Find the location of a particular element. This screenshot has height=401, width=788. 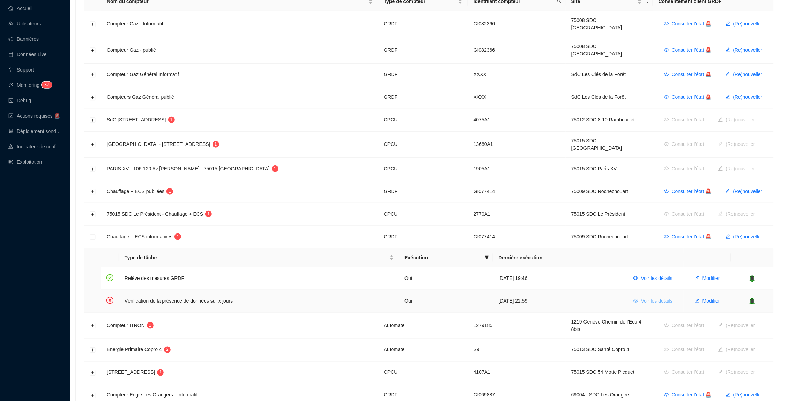

td: 1905A1 is located at coordinates (517, 169).